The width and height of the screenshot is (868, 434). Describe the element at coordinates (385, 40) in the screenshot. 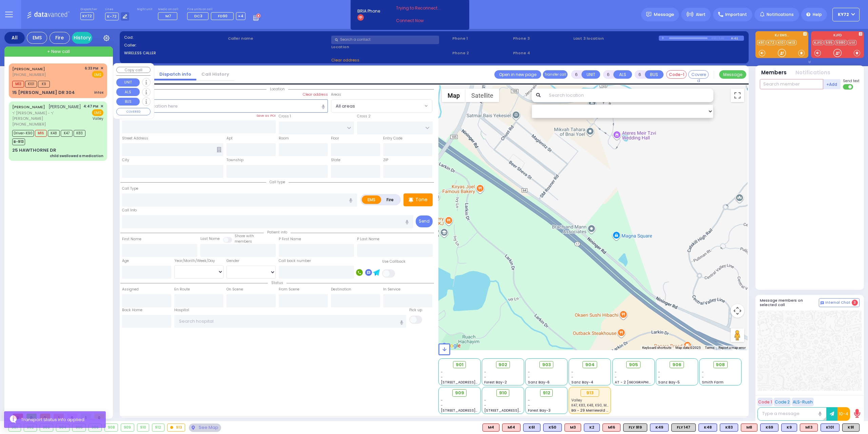

I see `input: Search a contact` at that location.